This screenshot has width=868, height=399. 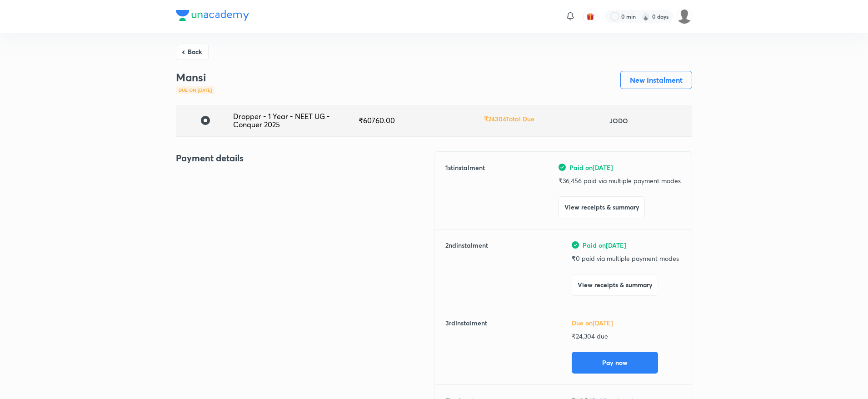 What do you see at coordinates (626, 335) in the screenshot?
I see `p: ₹ 24,304 due` at bounding box center [626, 335].